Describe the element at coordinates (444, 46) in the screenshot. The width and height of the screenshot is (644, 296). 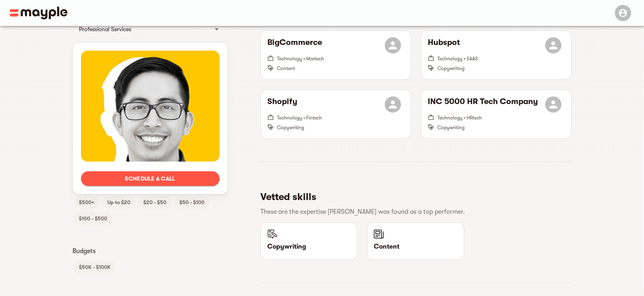
I see `h6: Hubspot` at that location.